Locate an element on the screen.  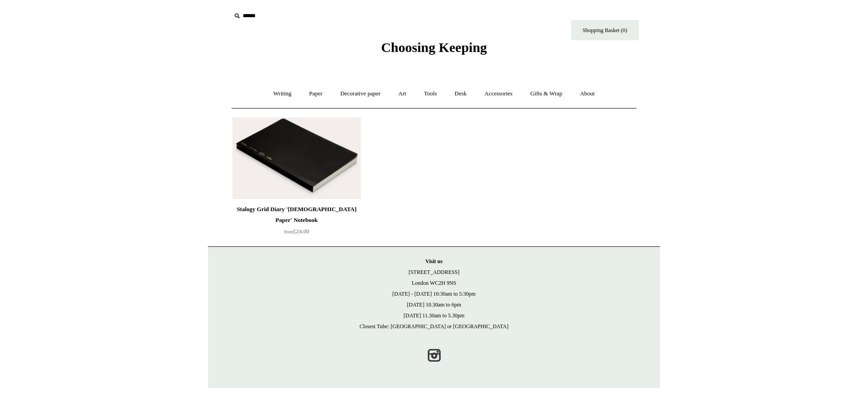
a: Choosing Keeping is located at coordinates (434, 50).